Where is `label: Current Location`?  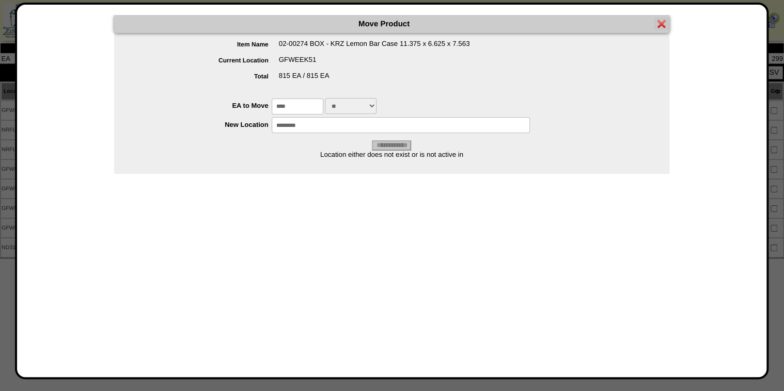 label: Current Location is located at coordinates (206, 60).